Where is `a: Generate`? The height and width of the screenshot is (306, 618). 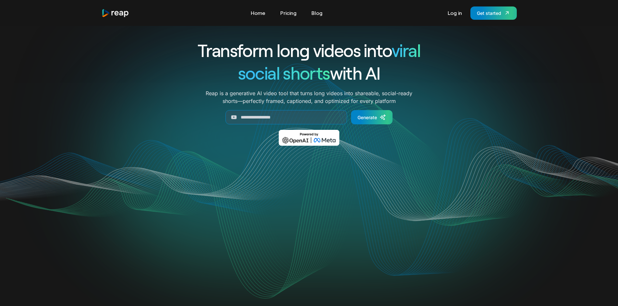 a: Generate is located at coordinates (372, 117).